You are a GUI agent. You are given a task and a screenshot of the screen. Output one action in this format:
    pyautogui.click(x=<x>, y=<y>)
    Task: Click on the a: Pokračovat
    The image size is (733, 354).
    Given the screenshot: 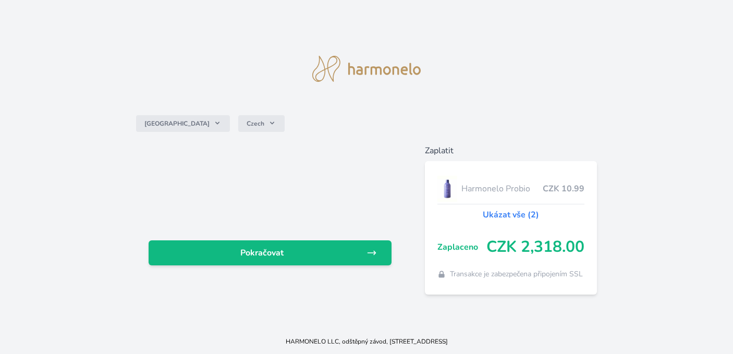 What is the action you would take?
    pyautogui.click(x=270, y=253)
    